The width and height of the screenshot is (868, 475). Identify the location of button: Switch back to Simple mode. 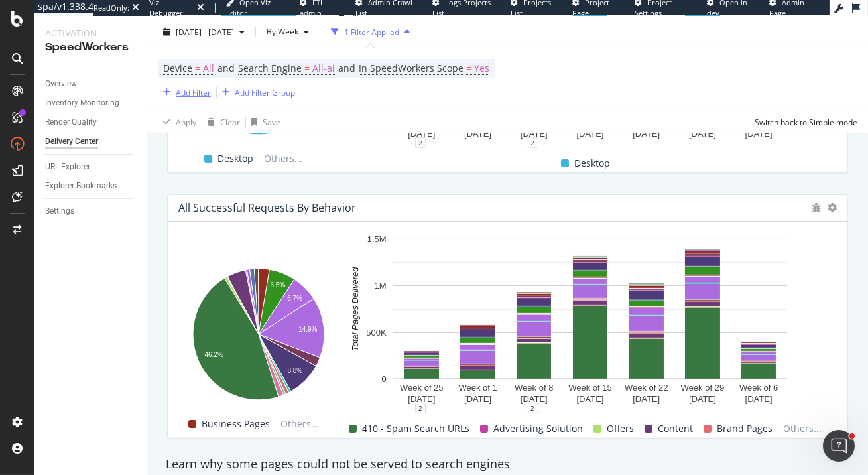
(803, 122).